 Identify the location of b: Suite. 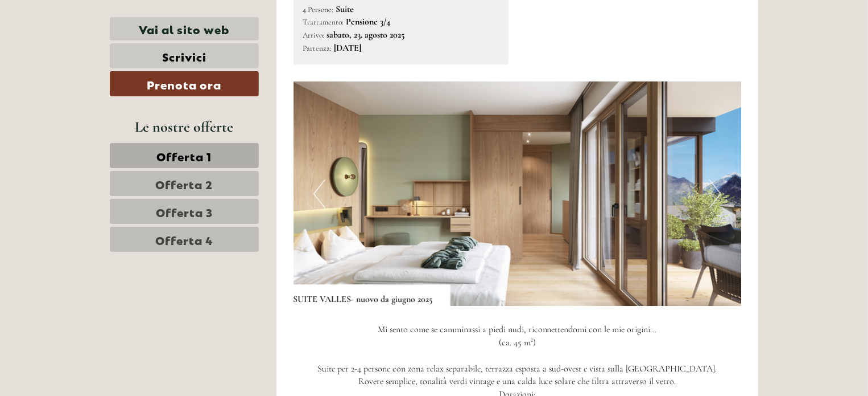
(345, 9).